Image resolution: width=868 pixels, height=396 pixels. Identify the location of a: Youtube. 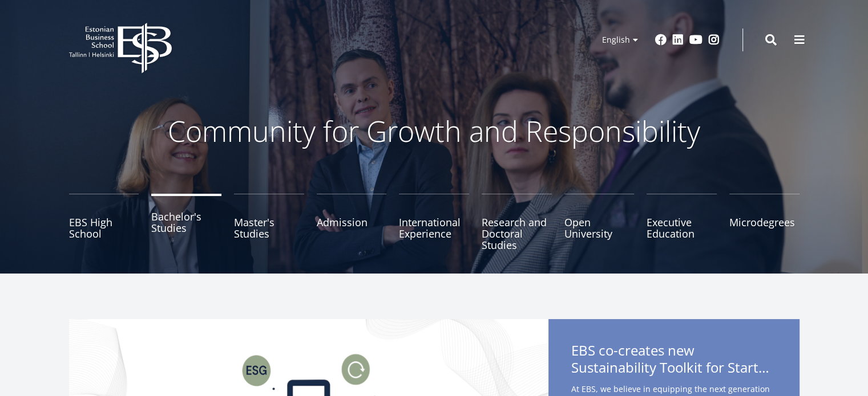
(695, 40).